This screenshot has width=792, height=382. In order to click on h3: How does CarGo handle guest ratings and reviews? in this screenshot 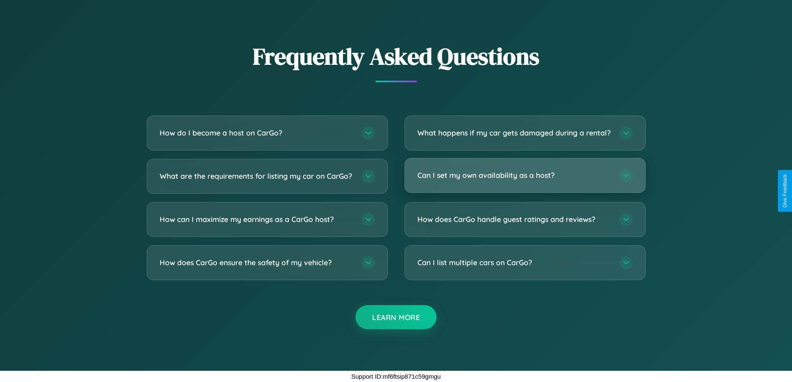, I will do `click(515, 219)`.